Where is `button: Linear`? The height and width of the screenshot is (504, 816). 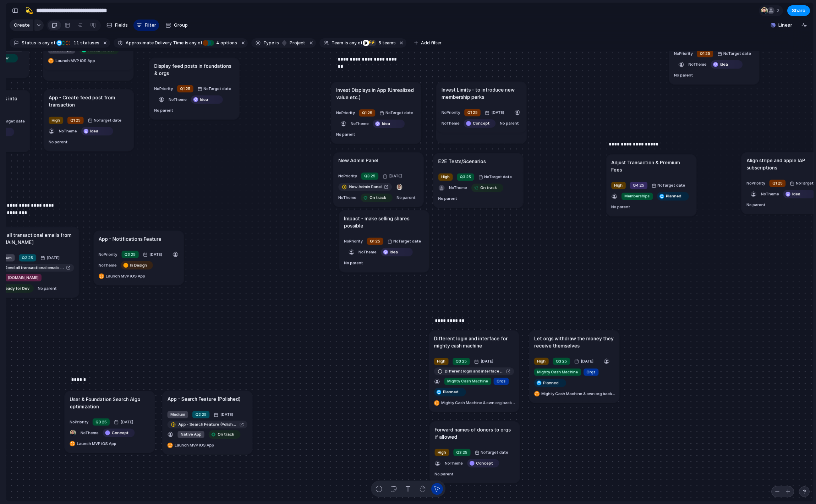
button: Linear is located at coordinates (781, 25).